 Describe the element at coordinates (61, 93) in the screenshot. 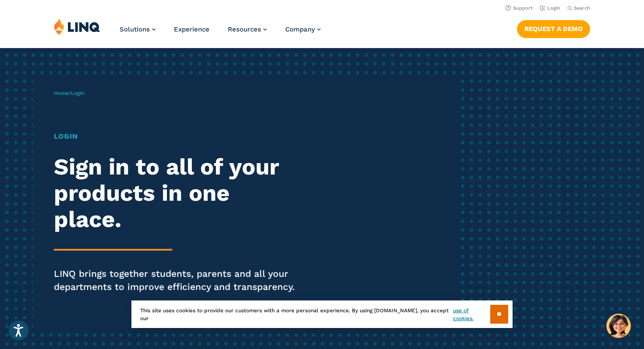

I see `a: Home` at that location.